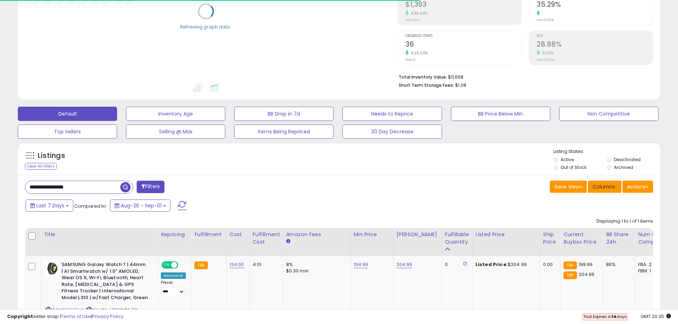 The width and height of the screenshot is (678, 324). What do you see at coordinates (76, 316) in the screenshot?
I see `a: Terms of Use` at bounding box center [76, 316].